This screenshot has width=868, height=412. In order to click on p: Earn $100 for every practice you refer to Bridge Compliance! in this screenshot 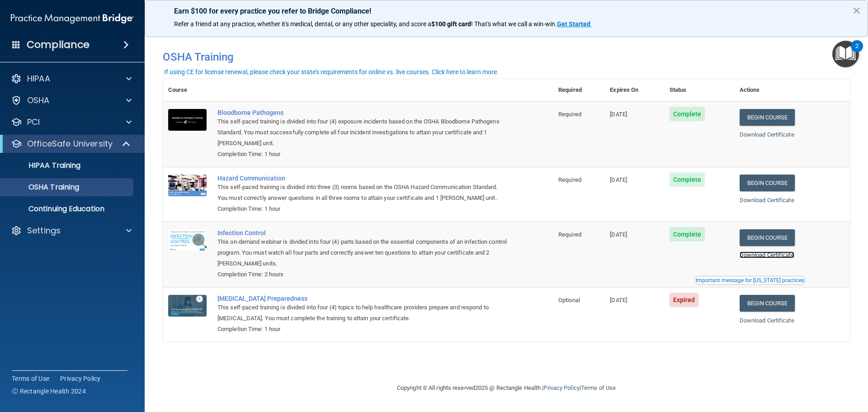, I will do `click(507, 11)`.